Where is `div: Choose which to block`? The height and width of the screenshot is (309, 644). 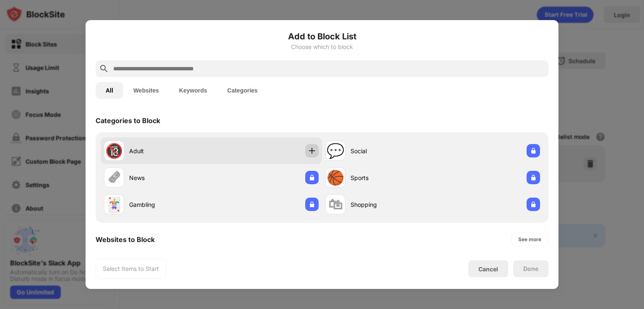 div: Choose which to block is located at coordinates (322, 47).